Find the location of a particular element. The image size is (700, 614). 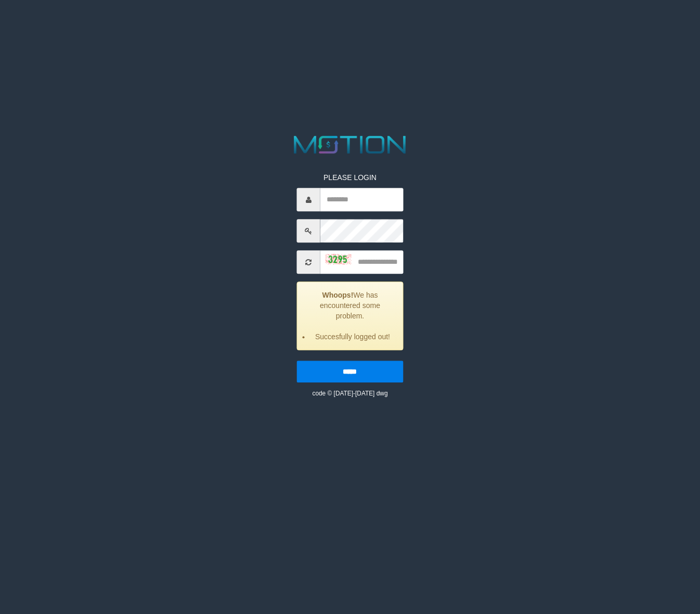

li: Succesfully logged out! is located at coordinates (353, 337).